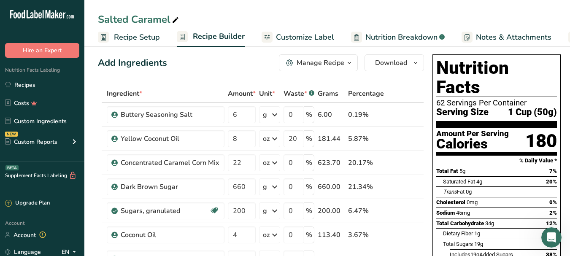  Describe the element at coordinates (454, 192) in the screenshot. I see `span: Fat` at that location.